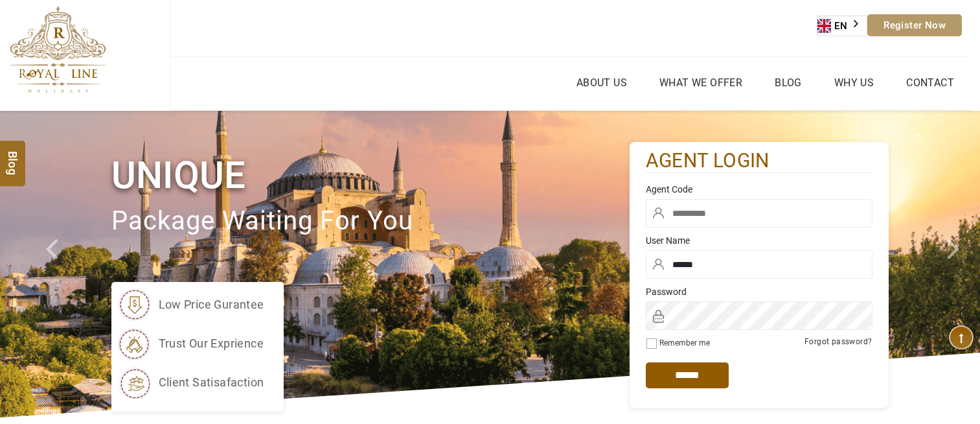 The width and height of the screenshot is (980, 424). I want to click on div: Language, so click(842, 26).